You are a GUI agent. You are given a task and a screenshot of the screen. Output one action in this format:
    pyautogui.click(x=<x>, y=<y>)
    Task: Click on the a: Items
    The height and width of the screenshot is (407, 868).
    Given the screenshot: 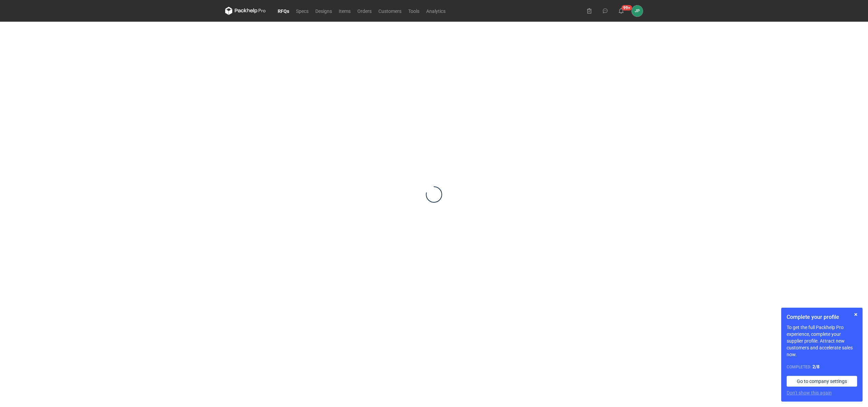 What is the action you would take?
    pyautogui.click(x=345, y=11)
    